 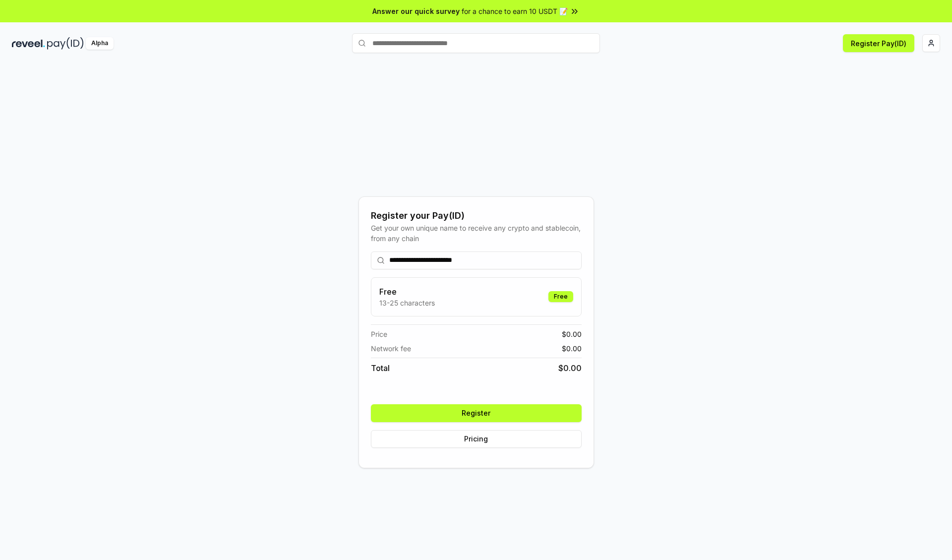 What do you see at coordinates (476, 216) in the screenshot?
I see `div: Register your Pay(ID)` at bounding box center [476, 216].